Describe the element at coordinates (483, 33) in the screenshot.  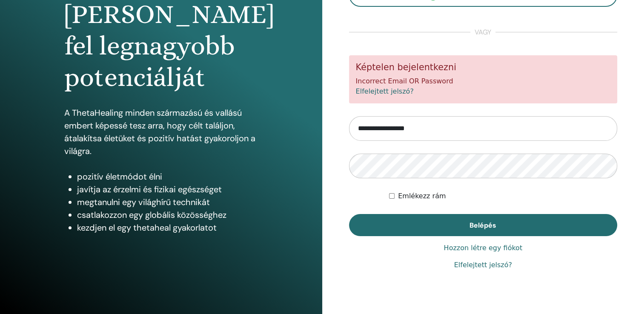
I see `span: vagy` at that location.